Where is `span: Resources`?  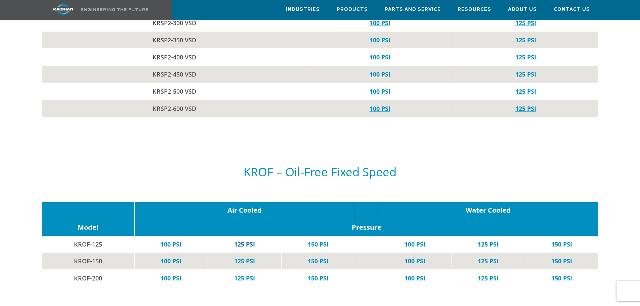 span: Resources is located at coordinates (474, 9).